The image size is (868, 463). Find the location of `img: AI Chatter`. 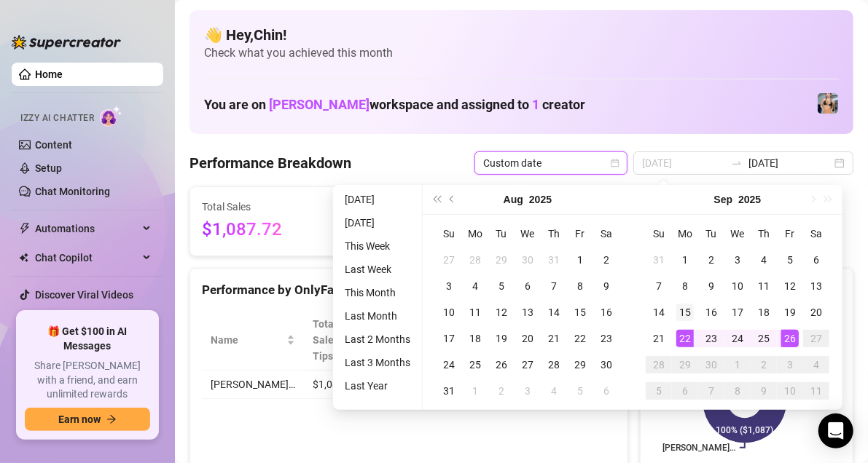

img: AI Chatter is located at coordinates (111, 116).